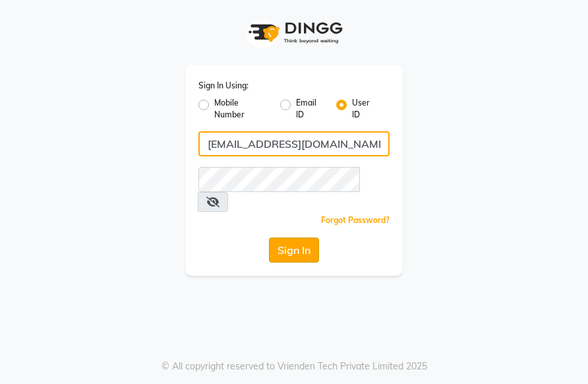 This screenshot has width=588, height=384. I want to click on label: User ID, so click(365, 109).